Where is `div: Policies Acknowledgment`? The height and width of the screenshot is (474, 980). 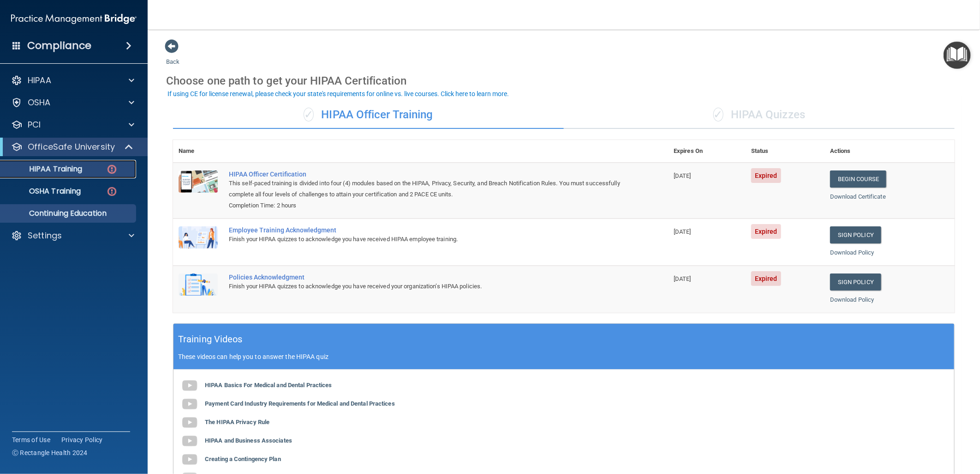 div: Policies Acknowledgment is located at coordinates (425, 277).